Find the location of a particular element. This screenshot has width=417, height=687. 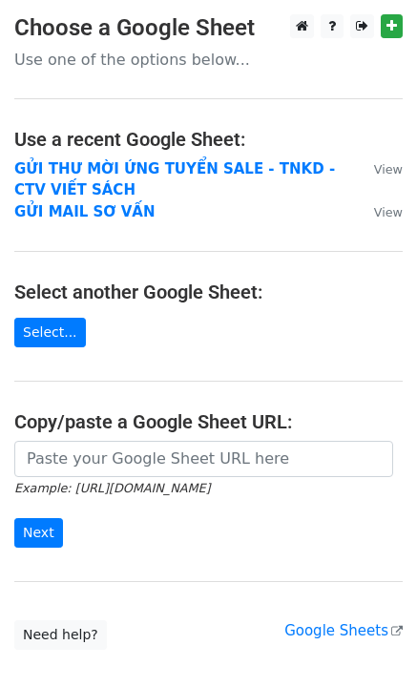

input: Paste your Google Sheet URL here is located at coordinates (203, 459).